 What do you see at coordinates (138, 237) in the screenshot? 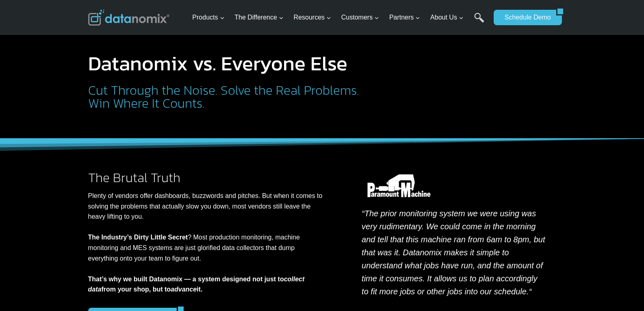
I see `strong: The Industry’s Dirty Little Secret` at bounding box center [138, 237].